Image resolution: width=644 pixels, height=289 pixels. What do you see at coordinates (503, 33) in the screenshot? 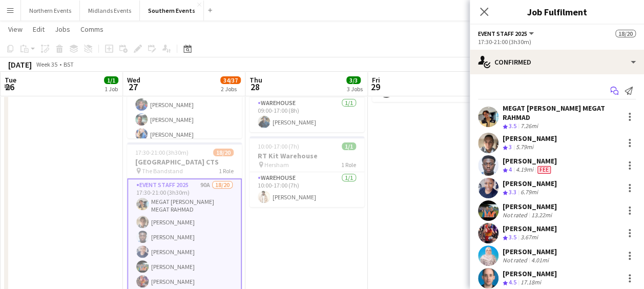
I see `span: Event Staff 2025` at bounding box center [503, 33].